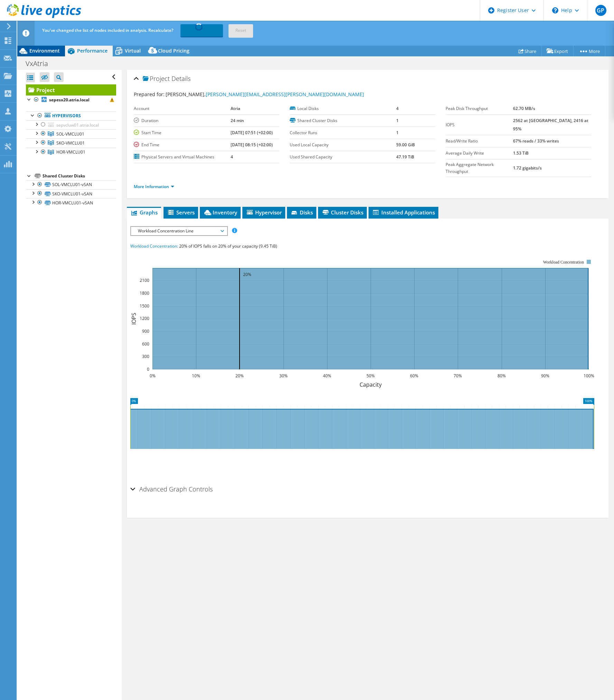 The width and height of the screenshot is (614, 700). I want to click on label: Read/Write Ratio, so click(479, 141).